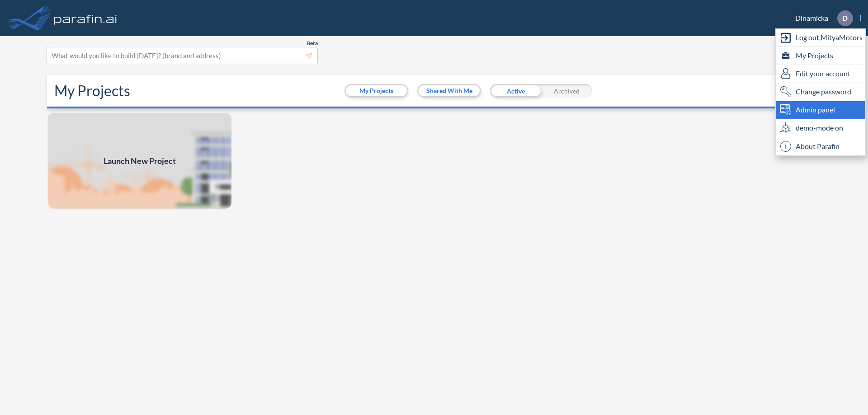 The width and height of the screenshot is (868, 415). What do you see at coordinates (566, 91) in the screenshot?
I see `div: Archived` at bounding box center [566, 91].